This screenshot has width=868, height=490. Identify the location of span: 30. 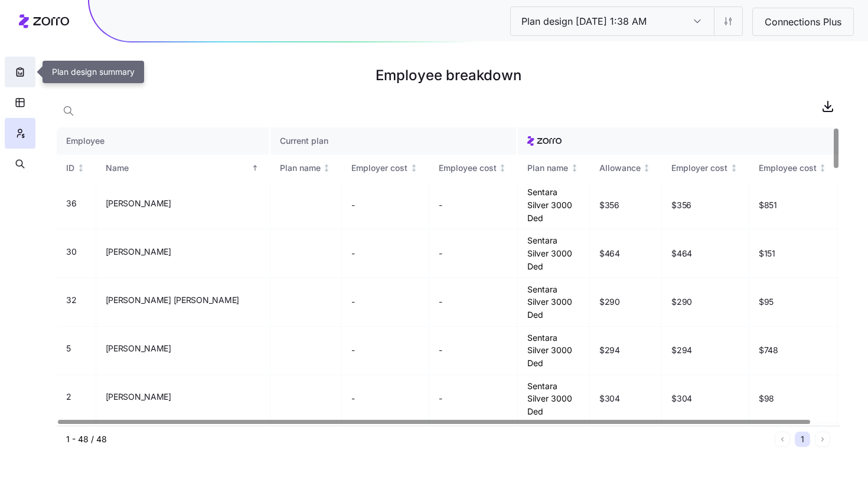
(71, 252).